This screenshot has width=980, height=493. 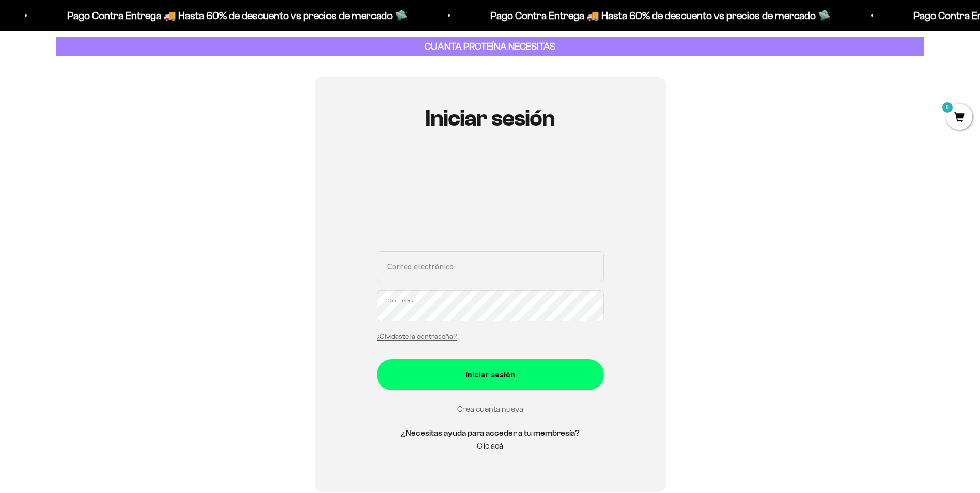 What do you see at coordinates (490, 375) in the screenshot?
I see `div: Iniciar sesión` at bounding box center [490, 375].